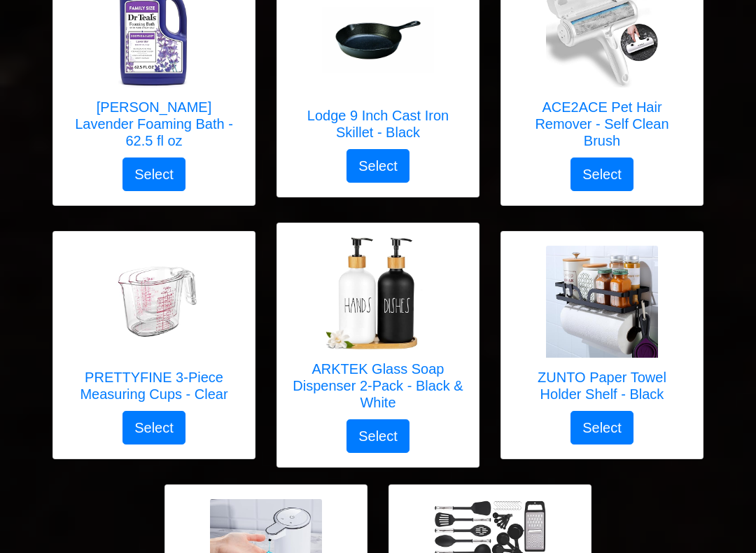  What do you see at coordinates (378, 293) in the screenshot?
I see `img: ARKTEK Glass Soap Dispenser 2-Pack - Black & White` at bounding box center [378, 293].